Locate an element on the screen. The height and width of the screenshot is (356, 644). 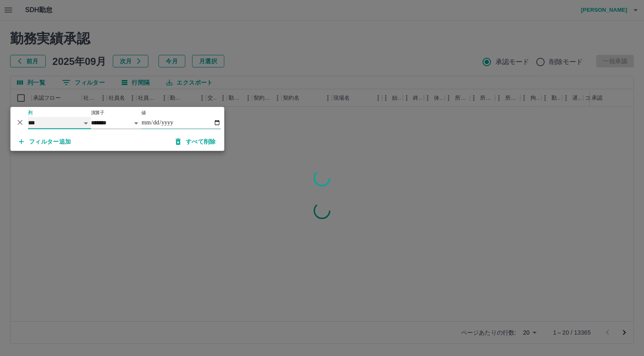
label: 演算子 is located at coordinates (98, 113).